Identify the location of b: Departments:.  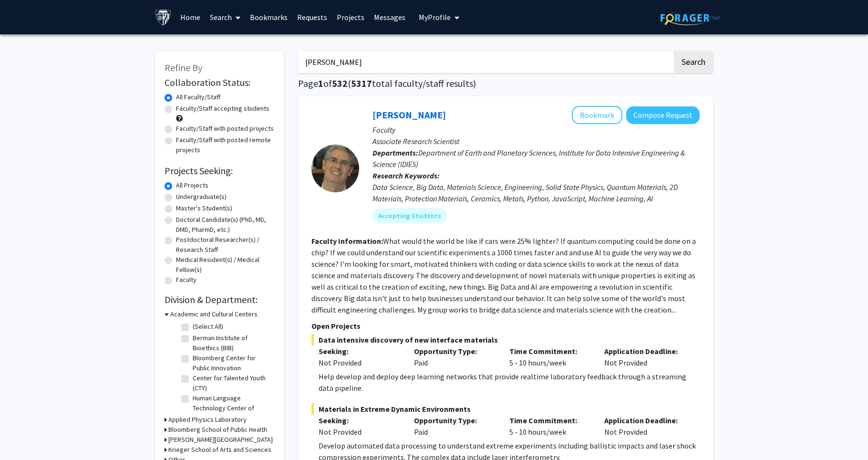
(396, 152).